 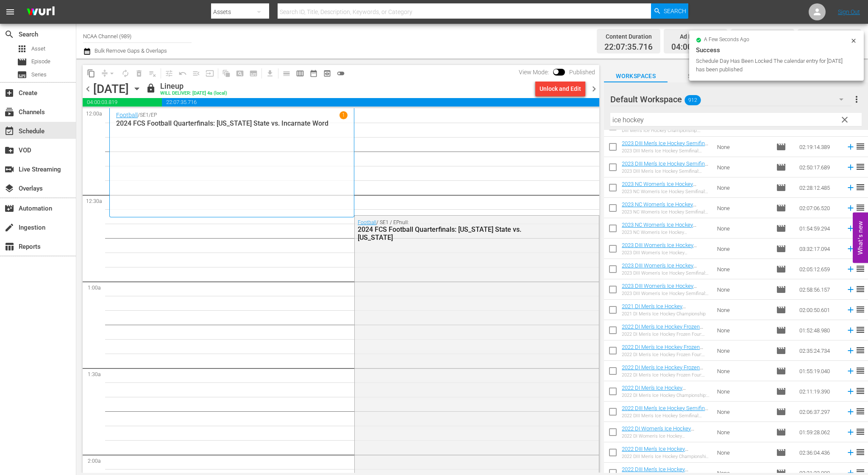 What do you see at coordinates (636, 76) in the screenshot?
I see `span: Workspaces` at bounding box center [636, 76].